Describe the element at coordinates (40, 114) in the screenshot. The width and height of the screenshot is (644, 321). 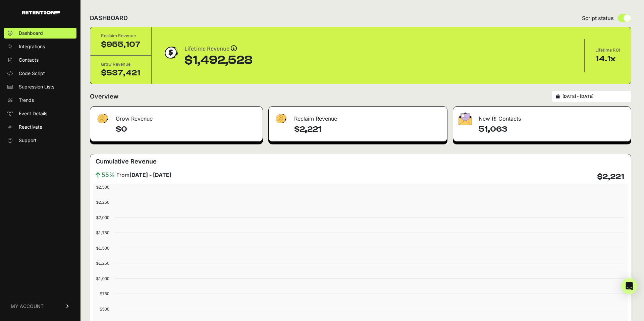
I see `a: Event Details` at that location.